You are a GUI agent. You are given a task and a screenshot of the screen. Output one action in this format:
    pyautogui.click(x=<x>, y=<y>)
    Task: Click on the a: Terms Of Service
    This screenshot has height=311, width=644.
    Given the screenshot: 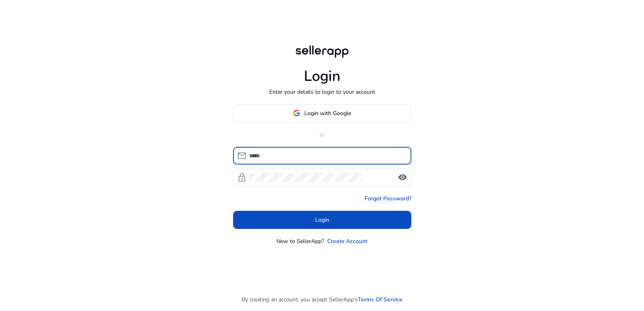 What is the action you would take?
    pyautogui.click(x=380, y=299)
    